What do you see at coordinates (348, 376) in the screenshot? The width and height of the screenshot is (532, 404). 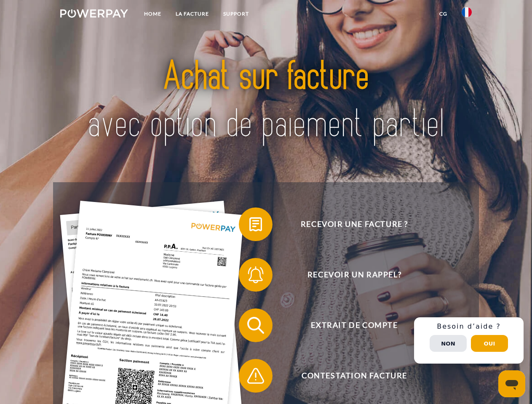 I see `a: Contestation Facture` at bounding box center [348, 376].